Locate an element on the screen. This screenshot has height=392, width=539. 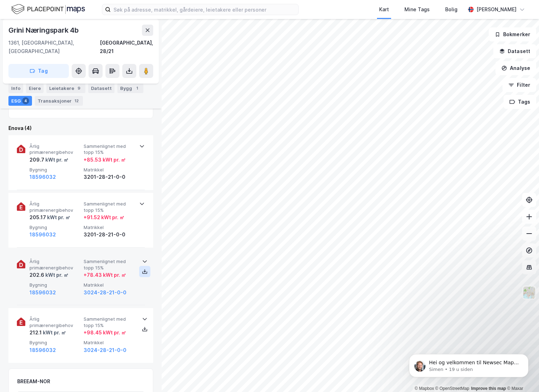
a: Mapbox is located at coordinates (424, 389).